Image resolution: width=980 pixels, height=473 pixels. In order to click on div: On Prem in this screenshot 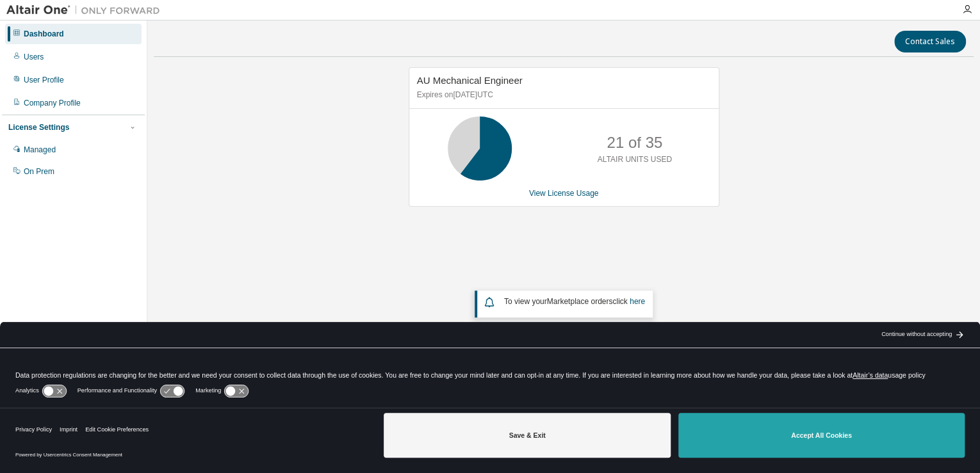, I will do `click(39, 171)`.